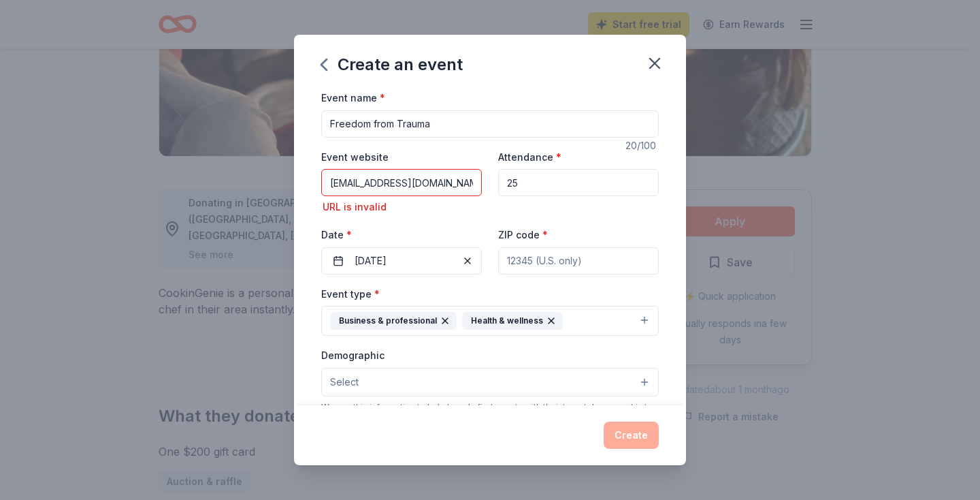 The height and width of the screenshot is (500, 980). I want to click on label: Attendance, so click(530, 158).